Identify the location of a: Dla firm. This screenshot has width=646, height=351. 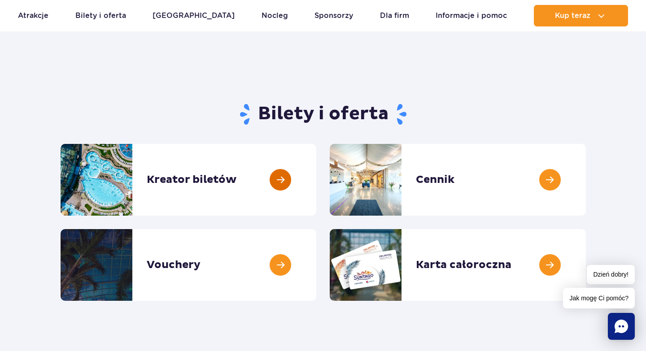
(394, 16).